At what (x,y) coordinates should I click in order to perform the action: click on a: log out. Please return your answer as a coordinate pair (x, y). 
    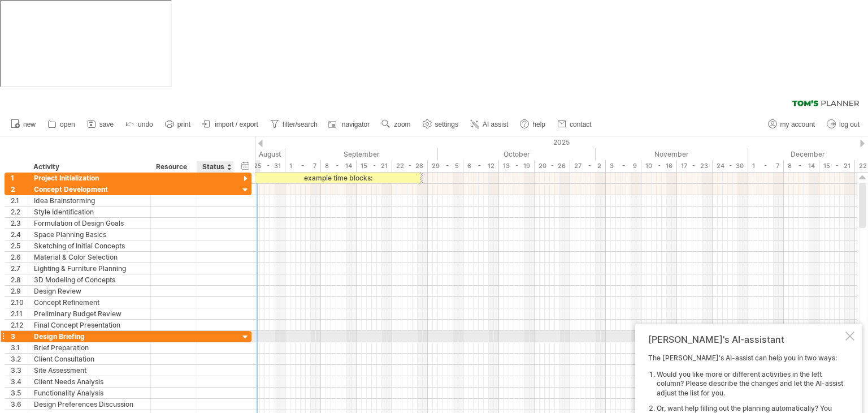
    Looking at the image, I should click on (843, 125).